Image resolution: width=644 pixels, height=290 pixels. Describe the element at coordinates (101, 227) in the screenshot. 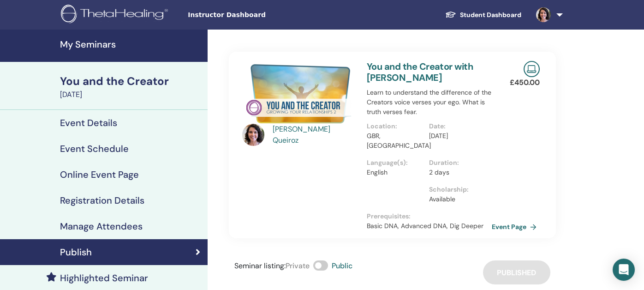

I see `h4: Manage Attendees` at that location.